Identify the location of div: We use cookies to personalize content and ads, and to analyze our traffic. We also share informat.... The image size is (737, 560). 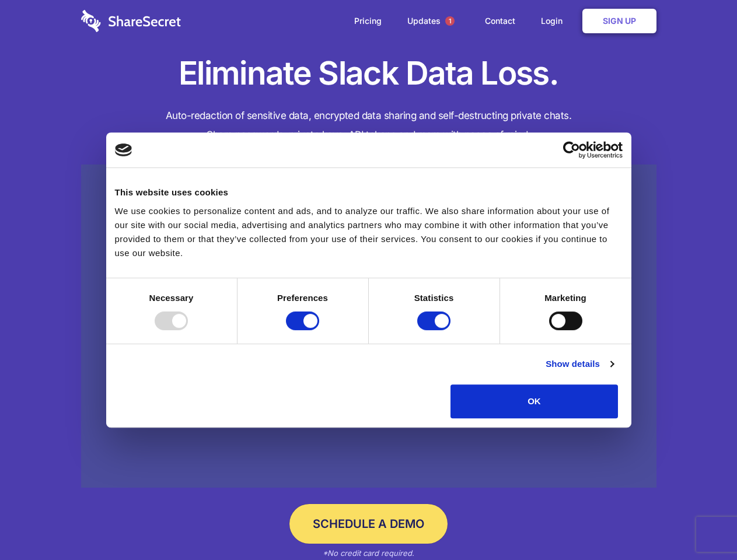
(368, 233).